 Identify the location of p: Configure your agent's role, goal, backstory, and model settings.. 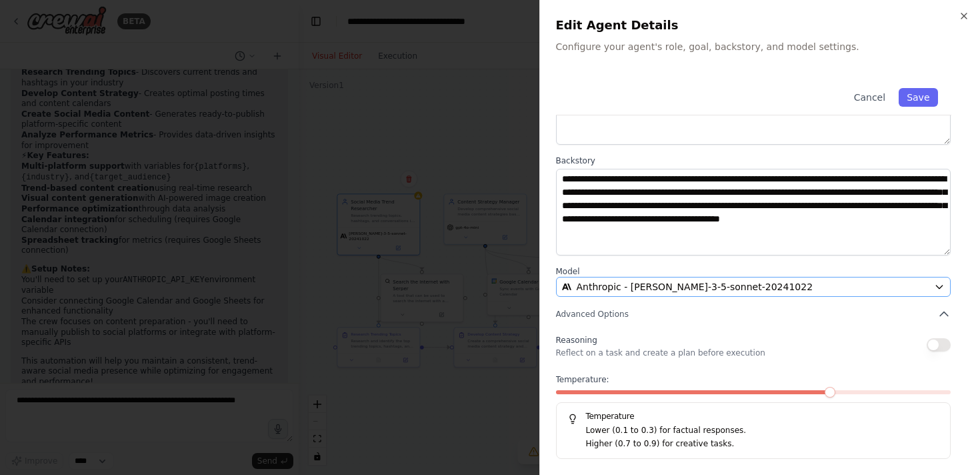
(760, 46).